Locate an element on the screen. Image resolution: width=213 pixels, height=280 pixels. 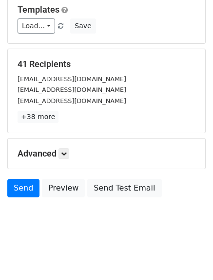
a: Send Test Email is located at coordinates (124, 188).